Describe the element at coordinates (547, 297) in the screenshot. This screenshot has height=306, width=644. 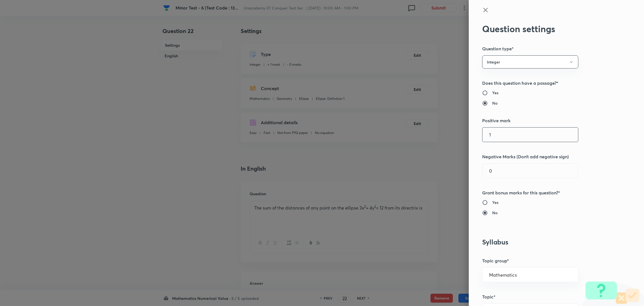
I see `h5: Topic*` at that location.